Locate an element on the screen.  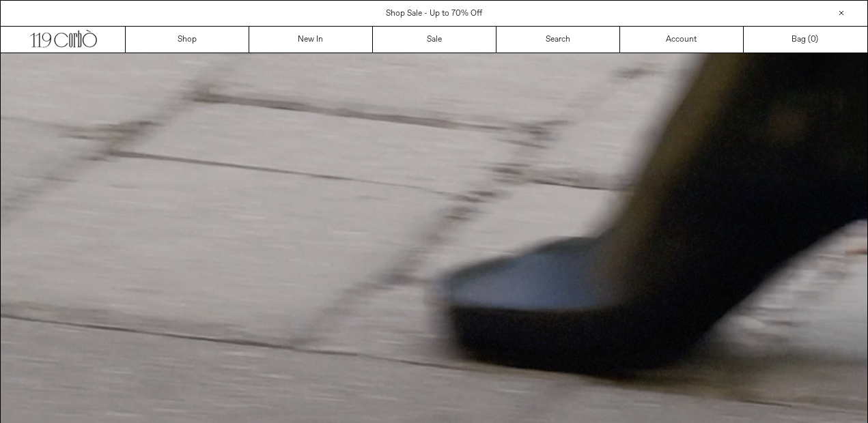
a: Bag () is located at coordinates (805, 40).